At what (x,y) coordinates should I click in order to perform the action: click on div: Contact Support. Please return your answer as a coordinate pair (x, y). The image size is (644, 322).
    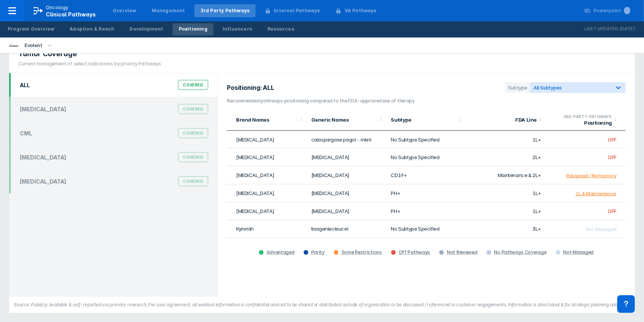
    Looking at the image, I should click on (626, 304).